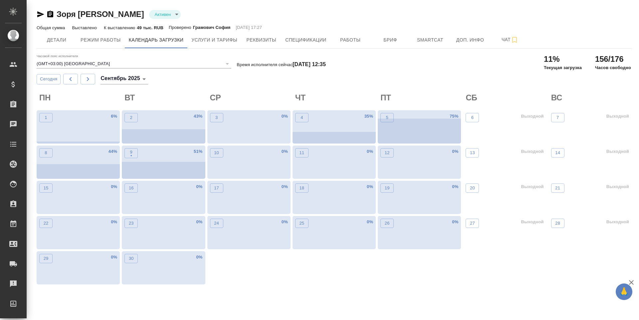 This screenshot has height=320, width=639. Describe the element at coordinates (301, 118) in the screenshot. I see `p: 4` at that location.